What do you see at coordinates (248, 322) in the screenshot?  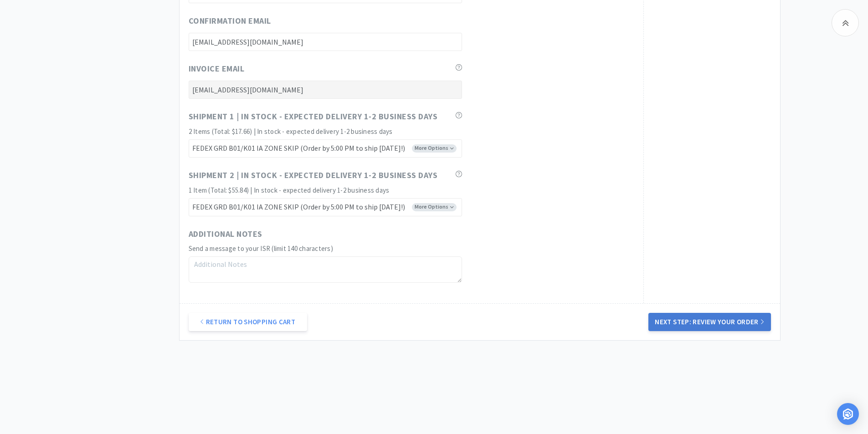 I see `a: Return to Shopping Cart` at bounding box center [248, 322].